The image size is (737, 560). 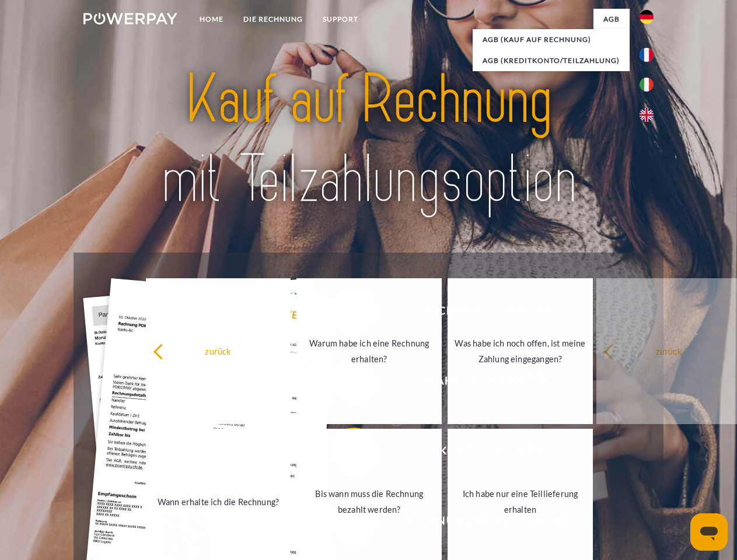 What do you see at coordinates (551, 40) in the screenshot?
I see `a: AGB (Kauf auf Rechnung)` at bounding box center [551, 40].